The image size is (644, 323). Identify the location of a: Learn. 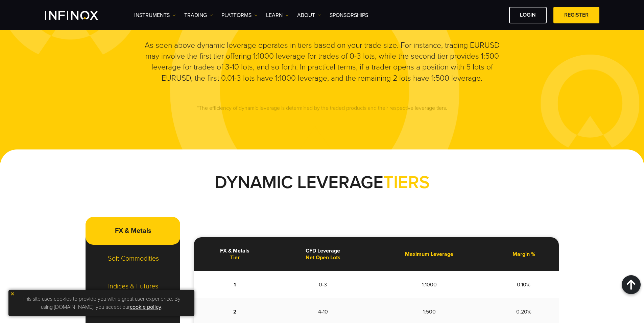
(277, 15).